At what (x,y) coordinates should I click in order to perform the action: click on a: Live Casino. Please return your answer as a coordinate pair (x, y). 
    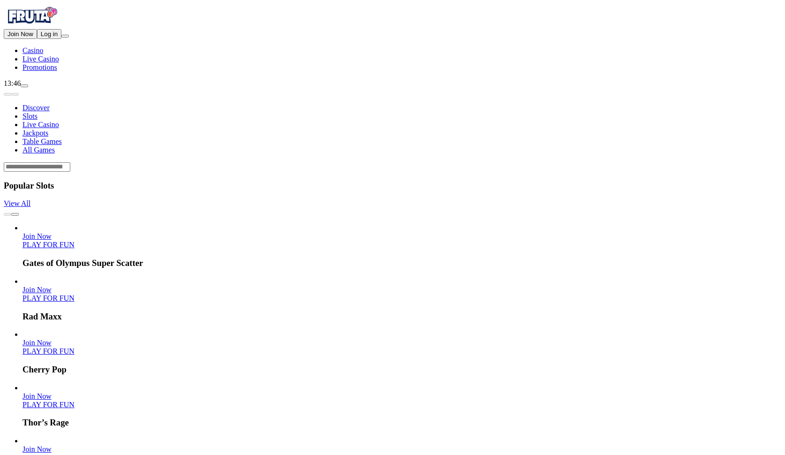
    Looking at the image, I should click on (41, 124).